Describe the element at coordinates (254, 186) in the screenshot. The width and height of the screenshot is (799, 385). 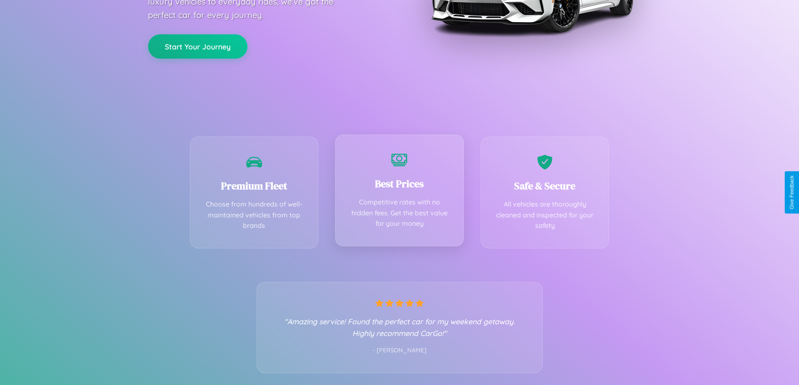
I see `h3: Premium Fleet` at that location.